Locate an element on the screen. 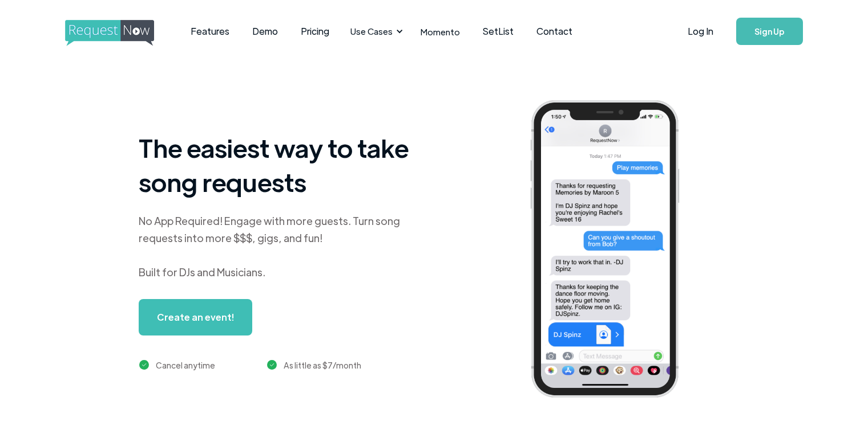 The image size is (868, 442). a: Log In is located at coordinates (700, 31).